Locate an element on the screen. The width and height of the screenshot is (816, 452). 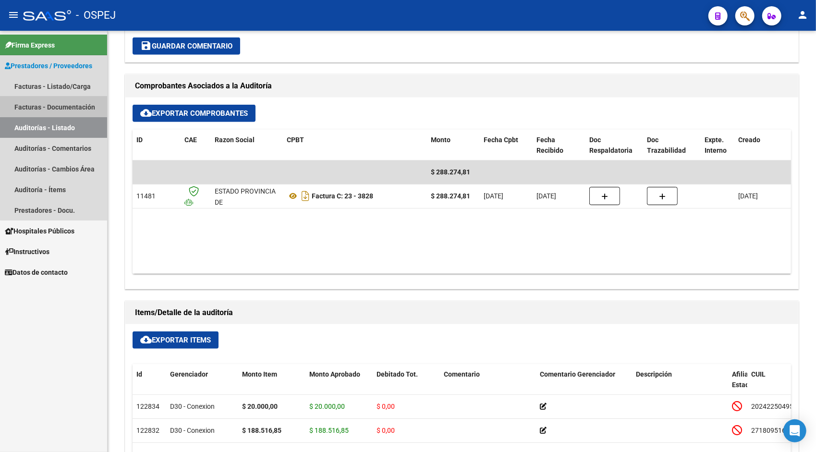
span: Afiliado Estado is located at coordinates (744, 379).